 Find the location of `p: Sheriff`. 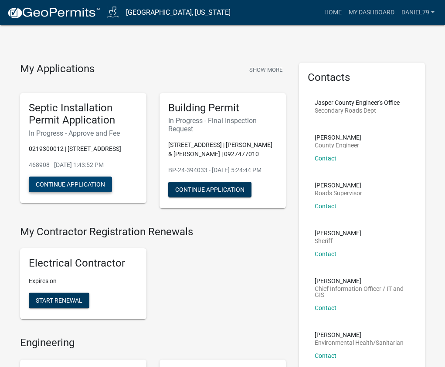

p: Sheriff is located at coordinates (337, 241).